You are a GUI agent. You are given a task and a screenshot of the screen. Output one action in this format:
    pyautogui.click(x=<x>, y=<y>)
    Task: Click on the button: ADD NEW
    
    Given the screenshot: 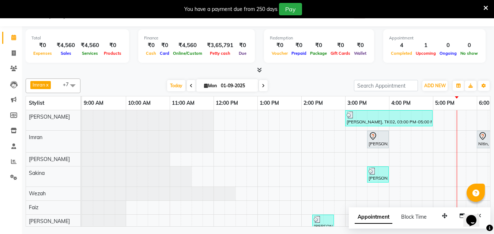 What is the action you would take?
    pyautogui.click(x=435, y=86)
    